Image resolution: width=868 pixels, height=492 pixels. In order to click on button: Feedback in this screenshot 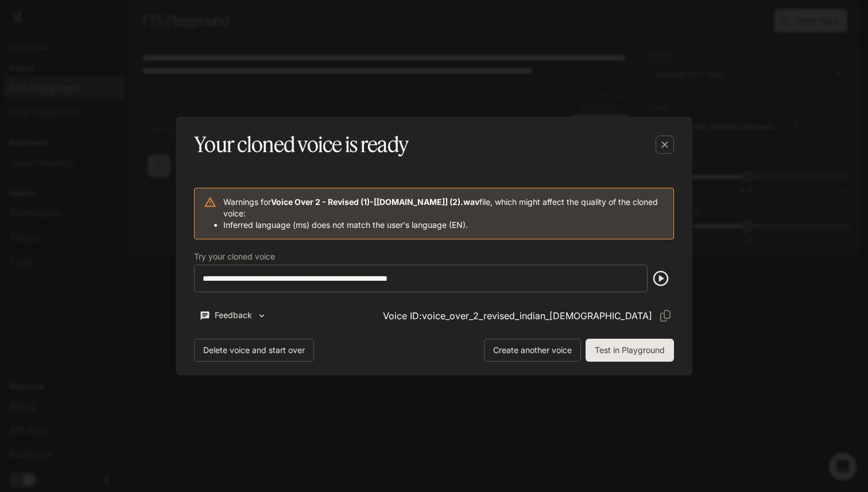, I will do `click(233, 315)`.